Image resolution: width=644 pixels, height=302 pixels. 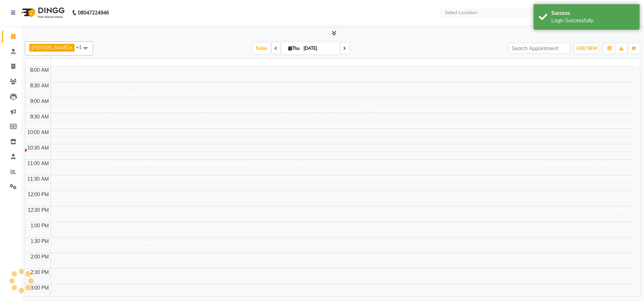 What do you see at coordinates (587, 48) in the screenshot?
I see `button: ADD NEW` at bounding box center [587, 48].